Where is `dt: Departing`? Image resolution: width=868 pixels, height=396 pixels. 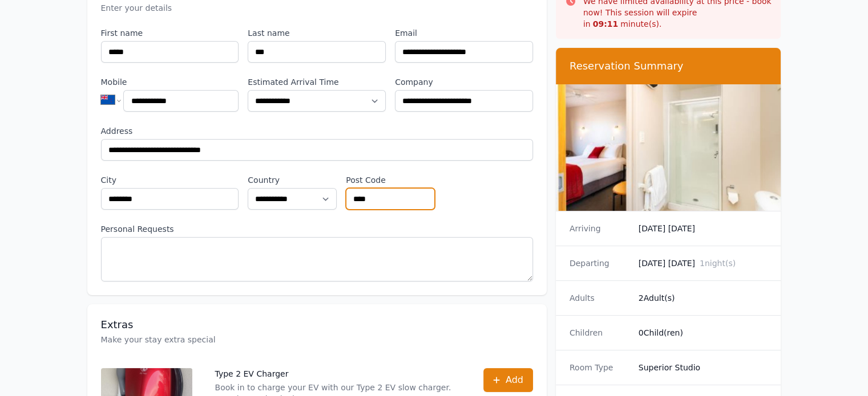
dt: Departing is located at coordinates (599, 264).